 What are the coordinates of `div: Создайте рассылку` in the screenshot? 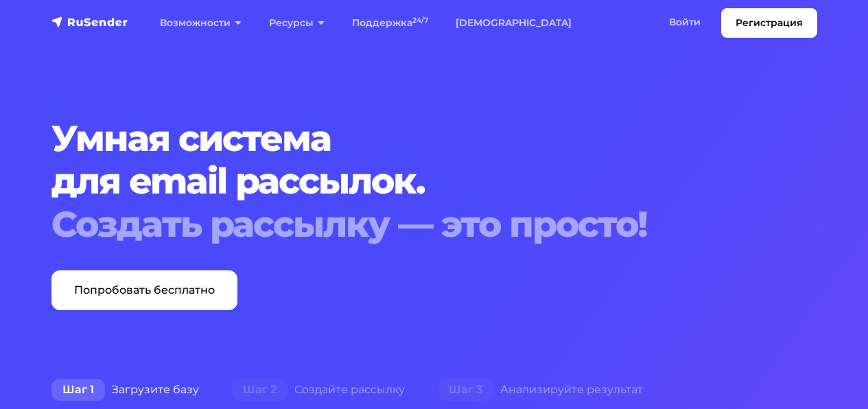 It's located at (318, 390).